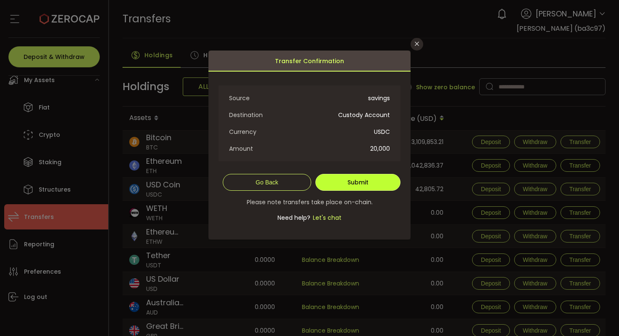 The image size is (619, 336). I want to click on span: Destination, so click(246, 115).